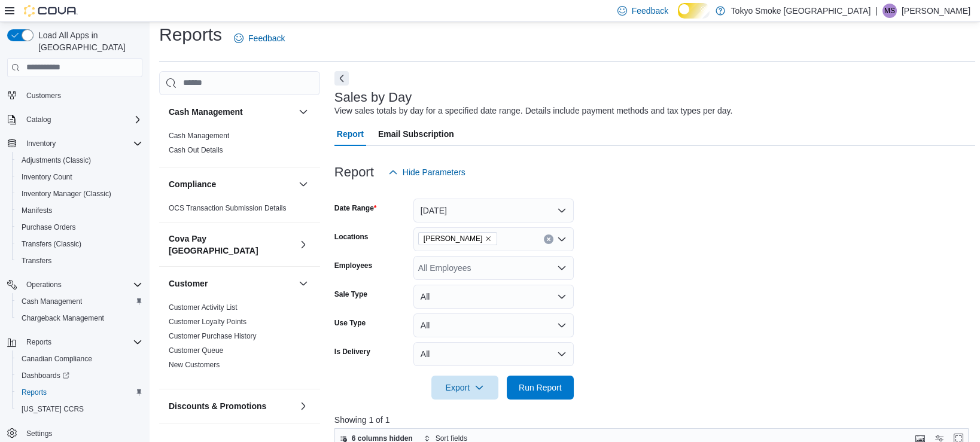  What do you see at coordinates (206, 112) in the screenshot?
I see `h3: Cash Management` at bounding box center [206, 112].